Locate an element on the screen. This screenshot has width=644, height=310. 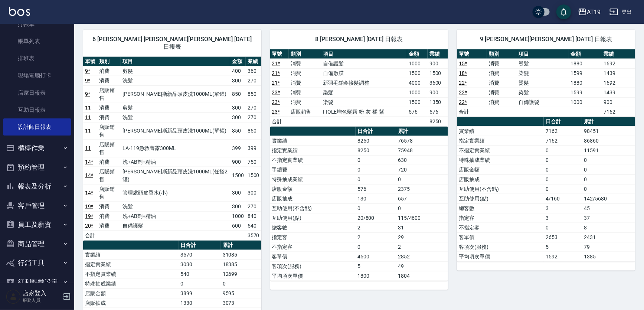
table: a dense table is located at coordinates (172, 148).